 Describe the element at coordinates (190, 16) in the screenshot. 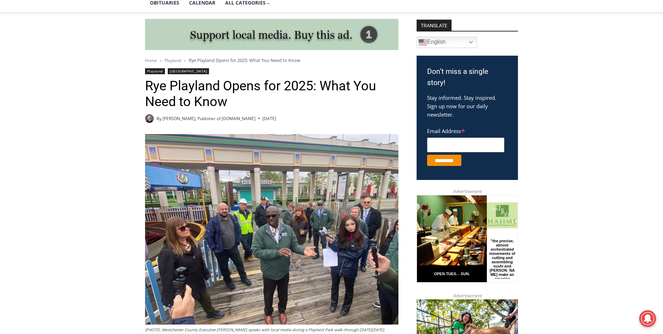

I see `img: s_800_809a2aa2-bb6e-4add-8b5e-749ad0704c34.jpeg` at that location.